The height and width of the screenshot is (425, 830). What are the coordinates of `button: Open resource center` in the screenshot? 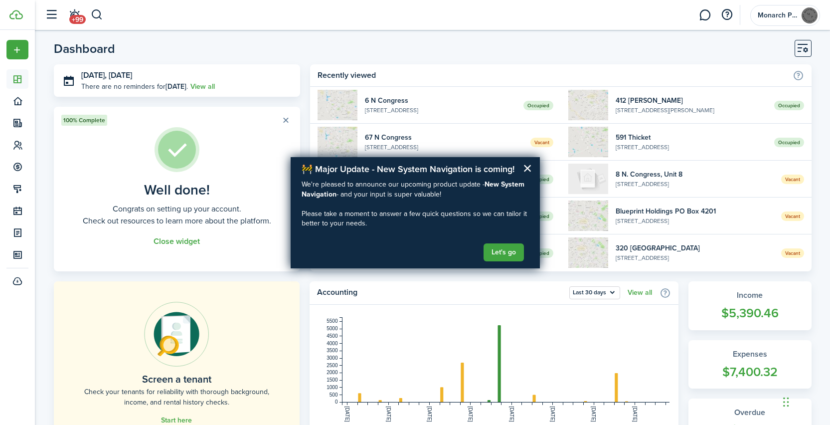 It's located at (727, 15).